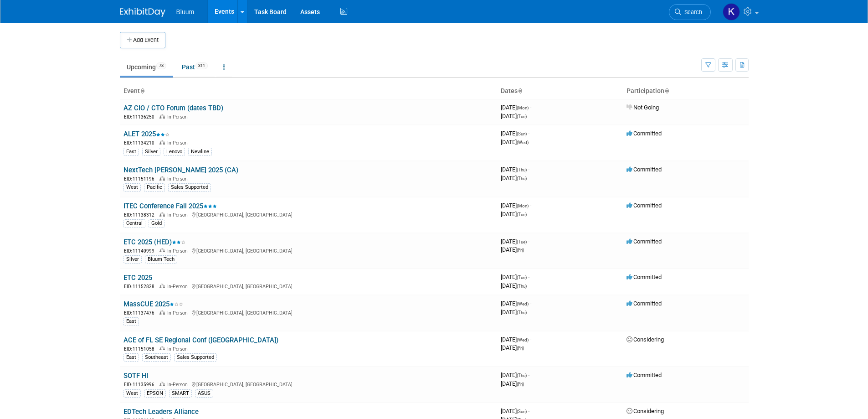 The height and width of the screenshot is (419, 868). What do you see at coordinates (194, 67) in the screenshot?
I see `a: Past311` at bounding box center [194, 67].